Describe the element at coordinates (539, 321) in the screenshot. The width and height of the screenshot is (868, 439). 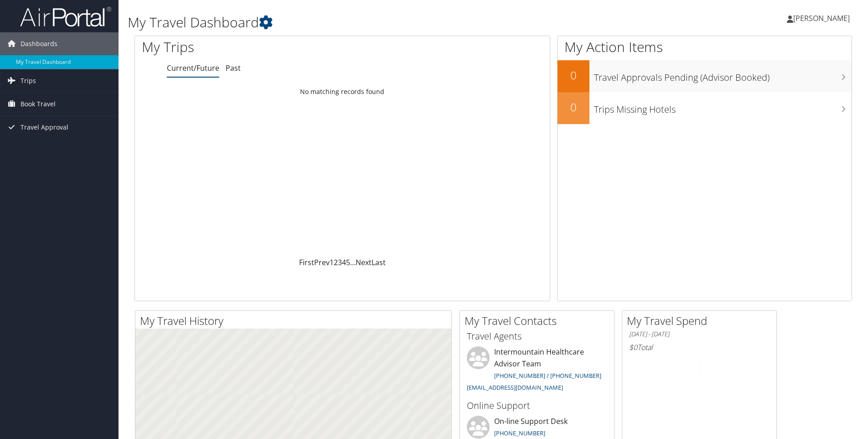
I see `h2: My Travel Contacts` at that location.